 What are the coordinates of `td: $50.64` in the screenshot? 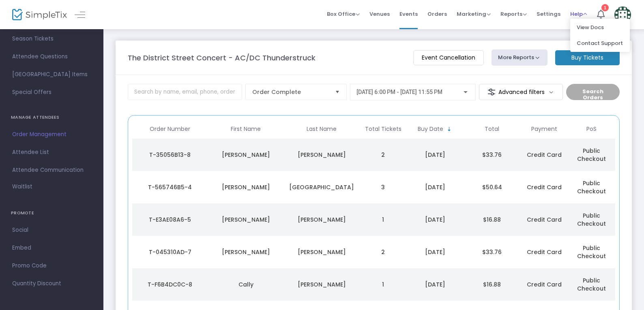 It's located at (492, 187).